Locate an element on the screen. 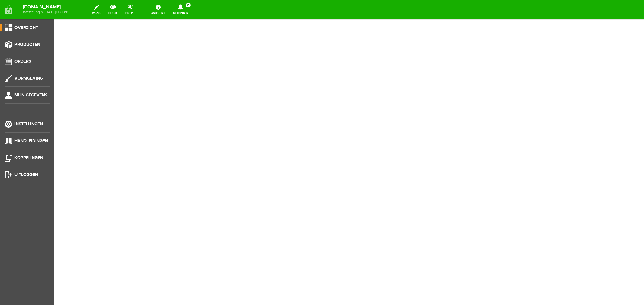 This screenshot has width=644, height=305. span: Producten is located at coordinates (27, 44).